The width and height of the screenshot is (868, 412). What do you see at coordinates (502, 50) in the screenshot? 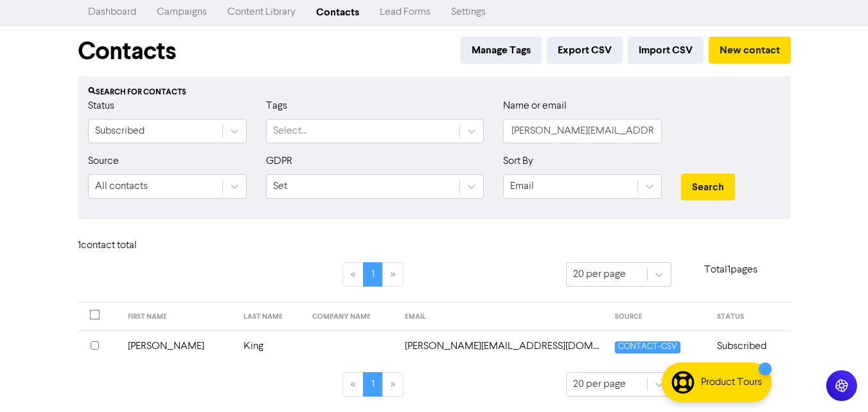
I see `button: Manage Tags` at bounding box center [502, 50].